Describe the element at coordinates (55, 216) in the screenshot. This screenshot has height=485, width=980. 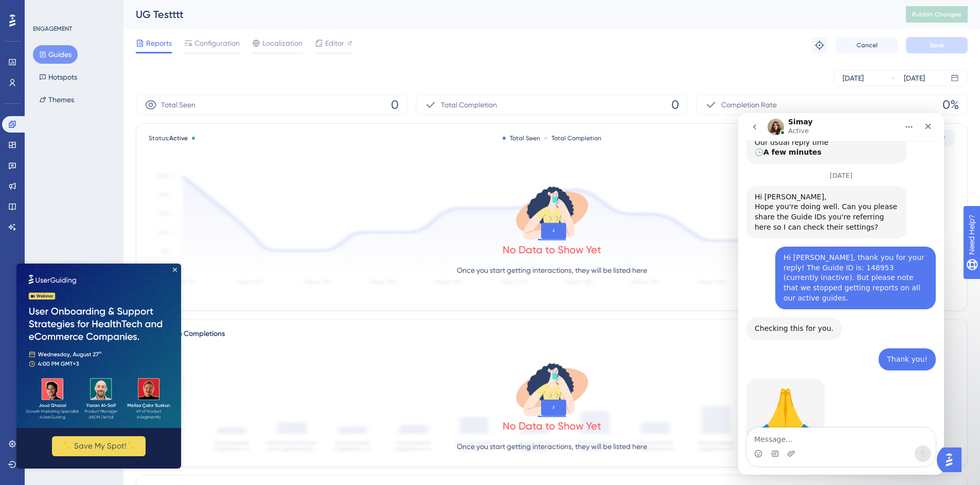
I see `div: Checking this for you.` at that location.